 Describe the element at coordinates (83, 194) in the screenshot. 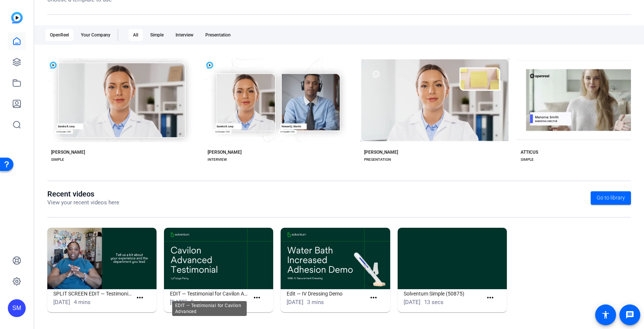

I see `h1: Recent videos` at that location.